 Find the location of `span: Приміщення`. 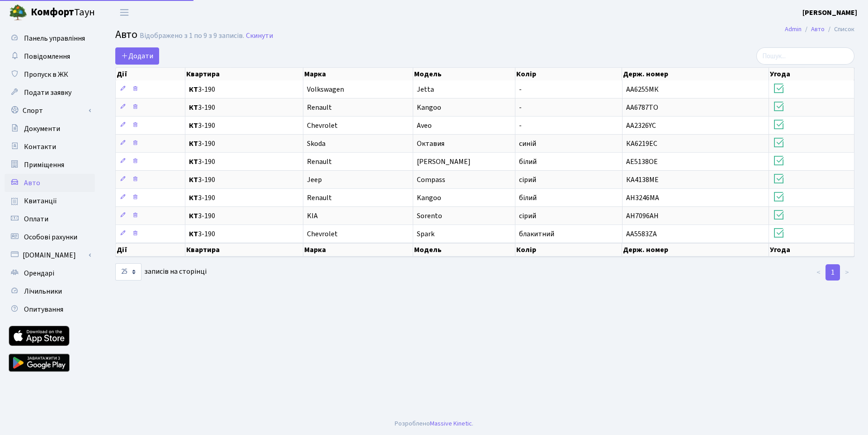

span: Приміщення is located at coordinates (44, 165).